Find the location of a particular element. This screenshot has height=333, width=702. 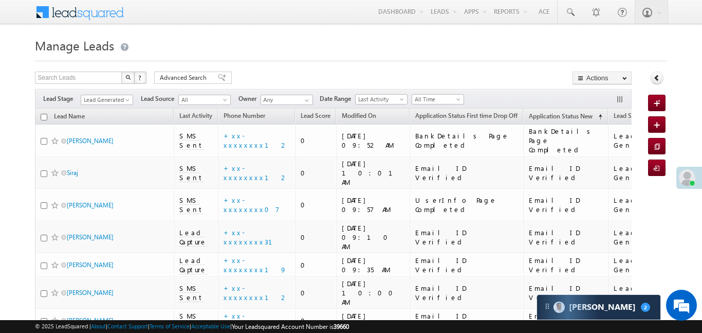

a: Acceptable Use is located at coordinates (211, 325).